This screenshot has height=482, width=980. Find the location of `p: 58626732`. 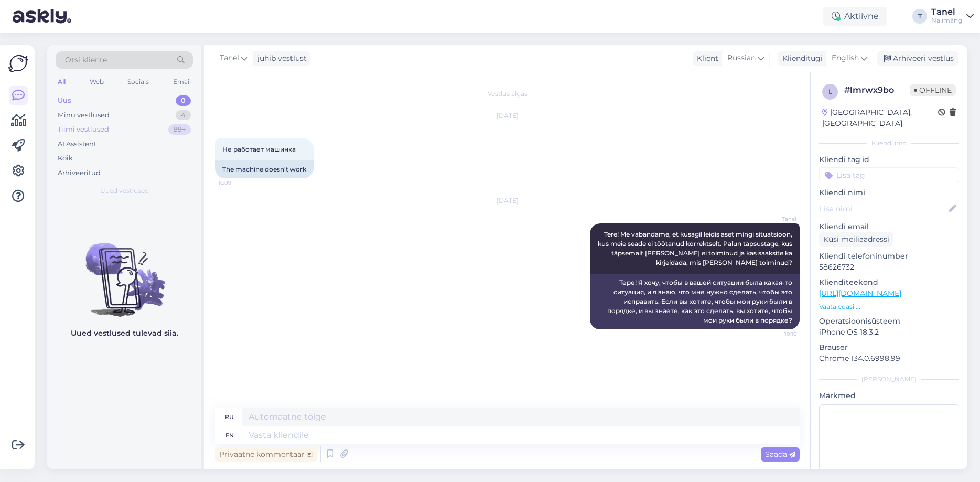

p: 58626732 is located at coordinates (888, 267).